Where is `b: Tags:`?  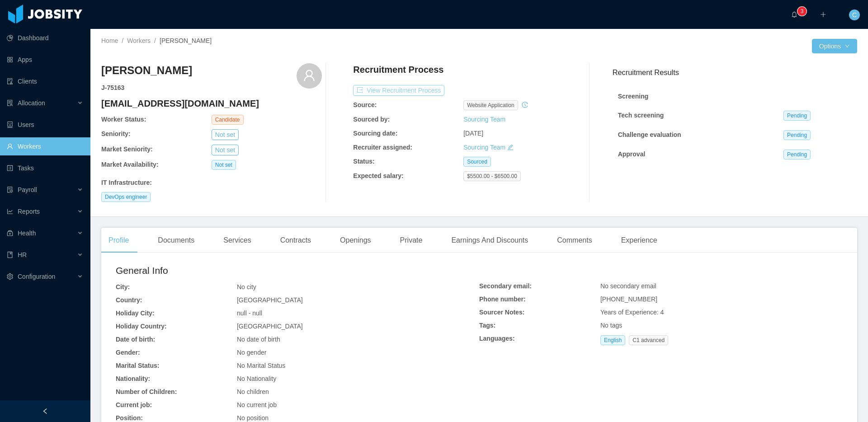 b: Tags: is located at coordinates (487, 325).